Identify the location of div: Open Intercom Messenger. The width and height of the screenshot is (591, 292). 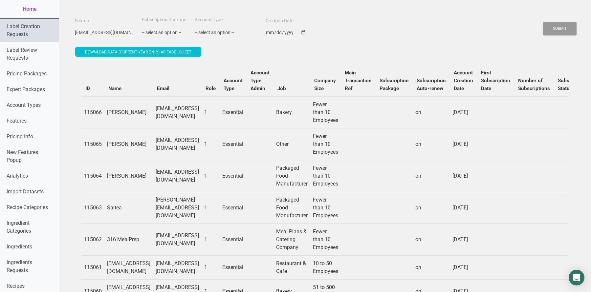
(576, 278).